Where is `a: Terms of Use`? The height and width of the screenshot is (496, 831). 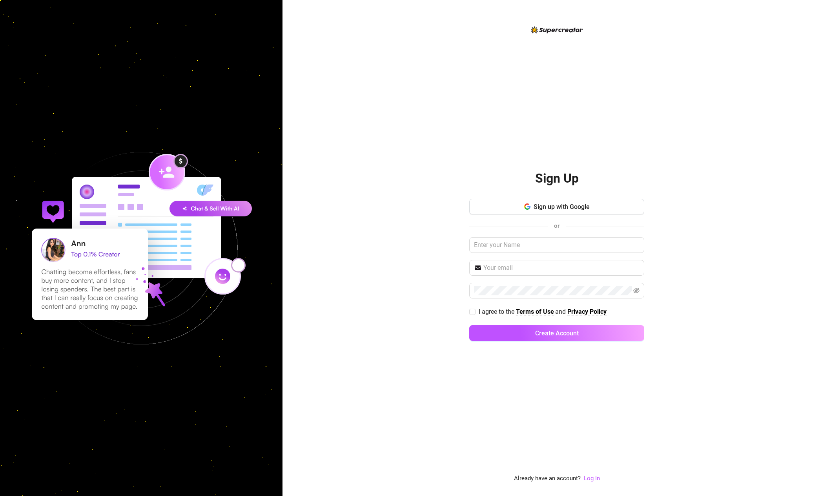
a: Terms of Use is located at coordinates (535, 312).